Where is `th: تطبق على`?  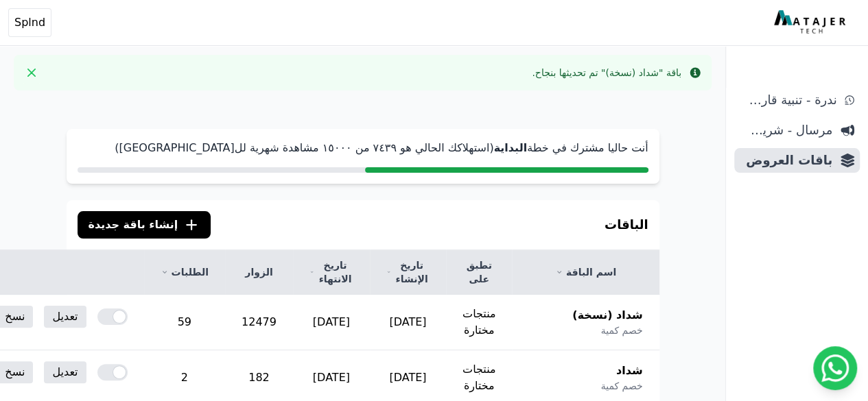
th: تطبق على is located at coordinates (479, 272).